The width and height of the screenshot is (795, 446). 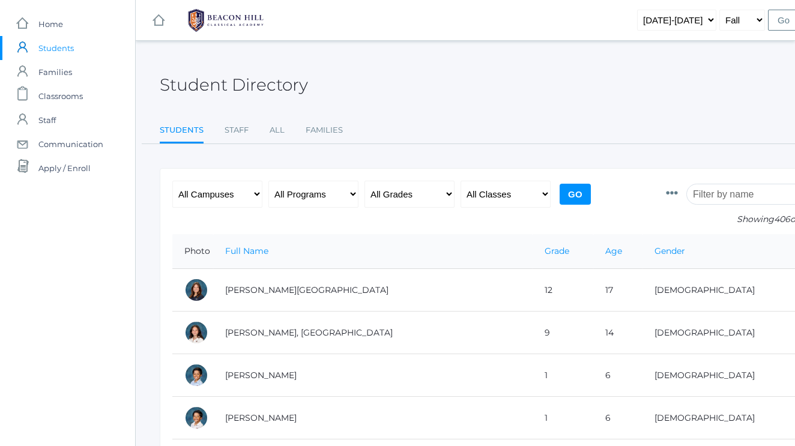 What do you see at coordinates (236, 130) in the screenshot?
I see `a: Staff` at bounding box center [236, 130].